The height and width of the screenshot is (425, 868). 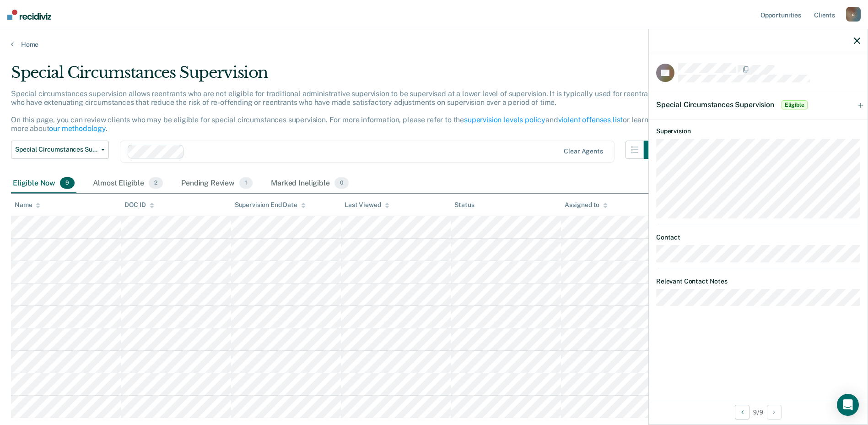 I want to click on div: Almost Eligible, so click(x=128, y=184).